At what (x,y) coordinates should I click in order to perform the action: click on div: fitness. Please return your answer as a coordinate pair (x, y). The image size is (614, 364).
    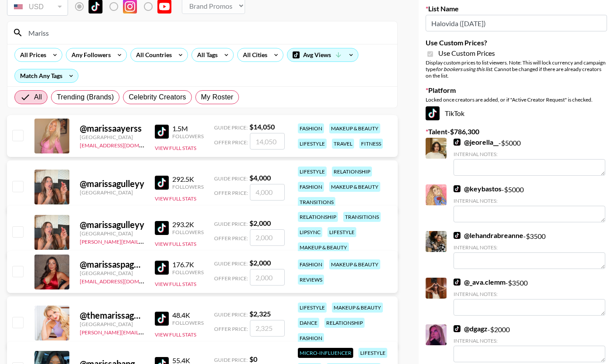
    Looking at the image, I should click on (371, 143).